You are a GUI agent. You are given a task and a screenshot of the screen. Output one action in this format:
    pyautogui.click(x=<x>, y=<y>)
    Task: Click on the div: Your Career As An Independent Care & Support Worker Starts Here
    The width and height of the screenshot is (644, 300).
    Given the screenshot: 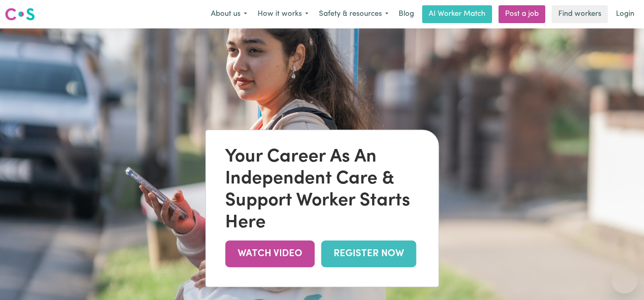 What is the action you would take?
    pyautogui.click(x=322, y=191)
    